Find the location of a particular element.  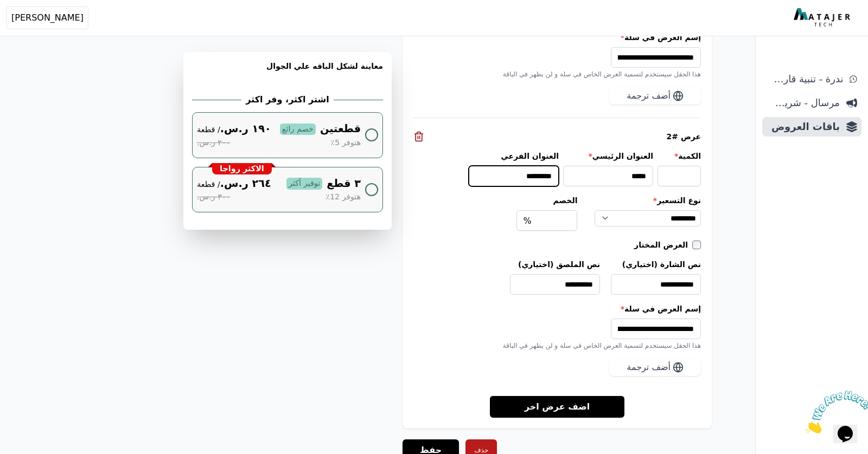

span: قطعتين is located at coordinates (340, 129).